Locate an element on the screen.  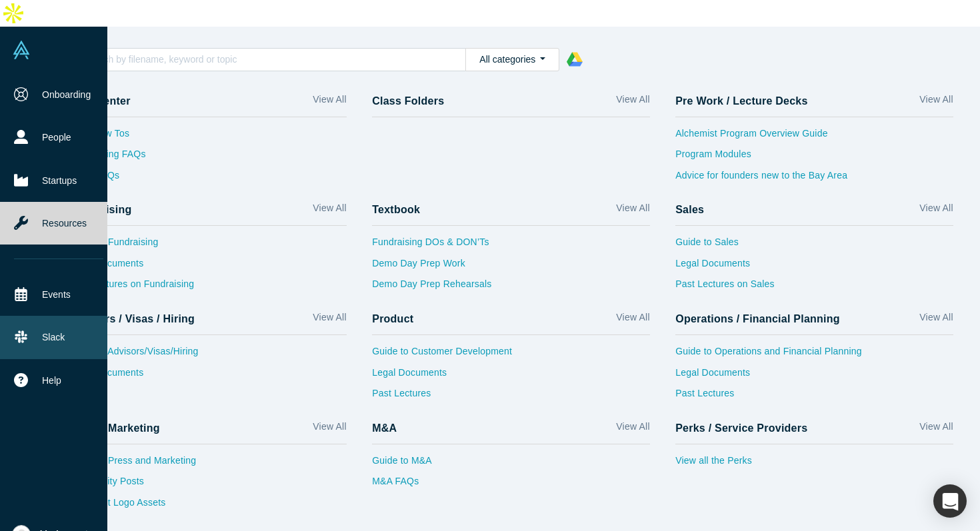
a: Guide to M&A is located at coordinates (511, 465).